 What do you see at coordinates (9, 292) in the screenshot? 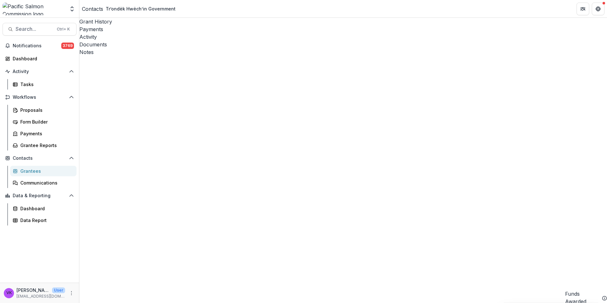
I see `div: Victor Keong` at bounding box center [9, 292].